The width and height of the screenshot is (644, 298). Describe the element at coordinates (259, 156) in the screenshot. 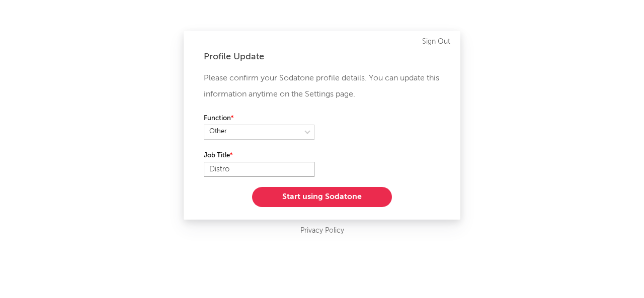

I see `label: Job Title` at that location.